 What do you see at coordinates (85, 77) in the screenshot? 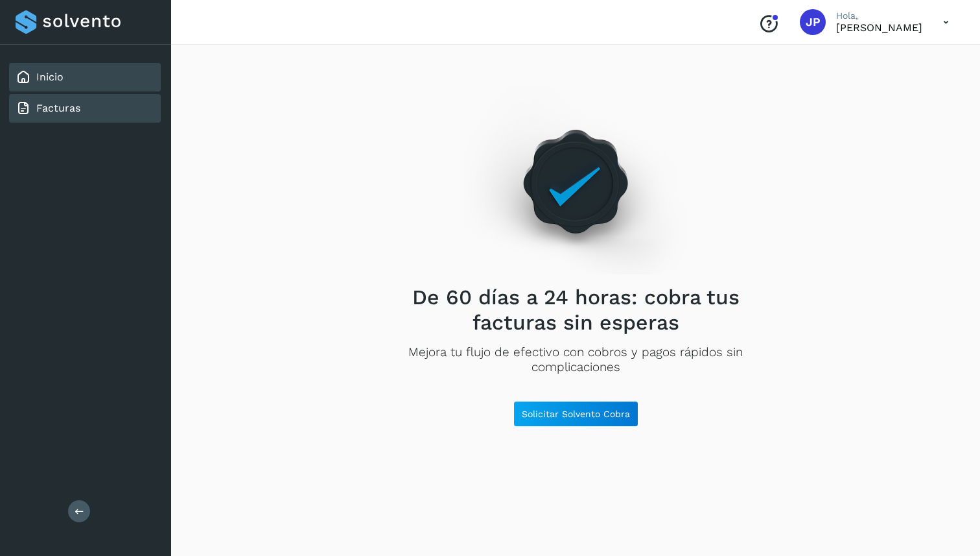
I see `div: Inicio` at bounding box center [85, 77].